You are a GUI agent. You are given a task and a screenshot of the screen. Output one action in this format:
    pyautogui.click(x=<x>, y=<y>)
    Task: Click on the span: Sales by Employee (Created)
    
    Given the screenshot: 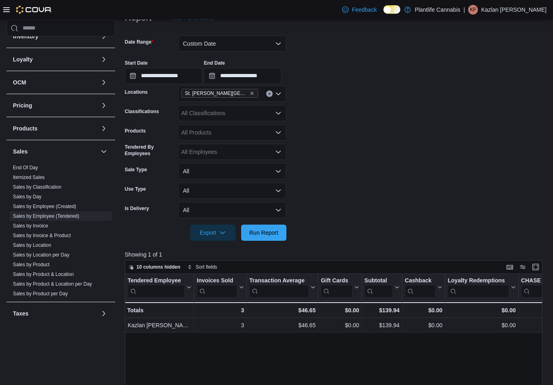 What is the action you would take?
    pyautogui.click(x=44, y=206)
    